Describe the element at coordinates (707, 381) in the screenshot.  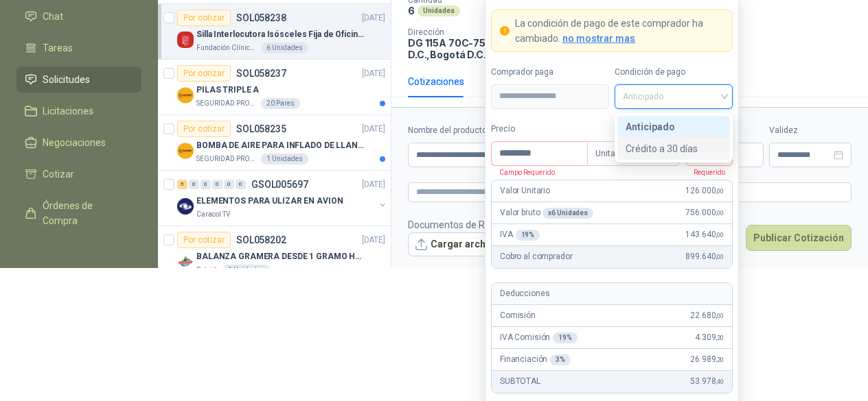
I see `span: 53.978` at that location.